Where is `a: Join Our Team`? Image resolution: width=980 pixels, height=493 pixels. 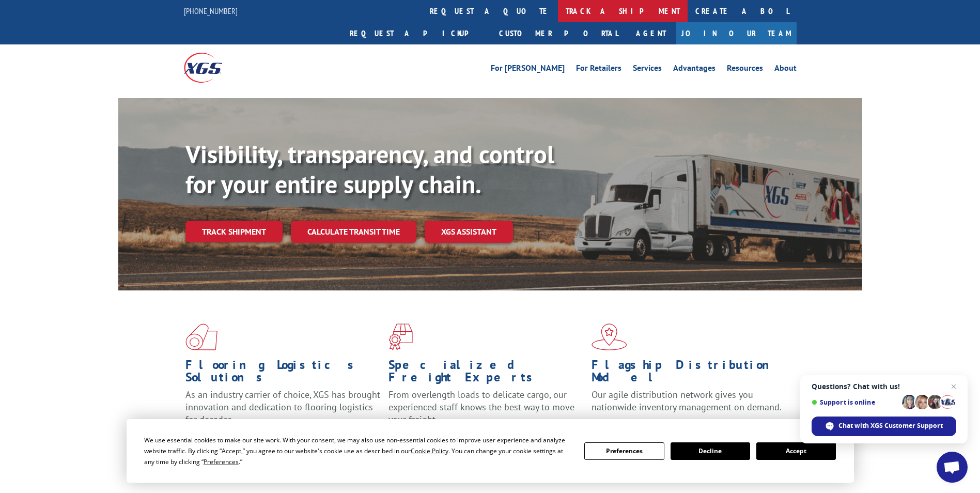
a: Join Our Team is located at coordinates (736, 33).